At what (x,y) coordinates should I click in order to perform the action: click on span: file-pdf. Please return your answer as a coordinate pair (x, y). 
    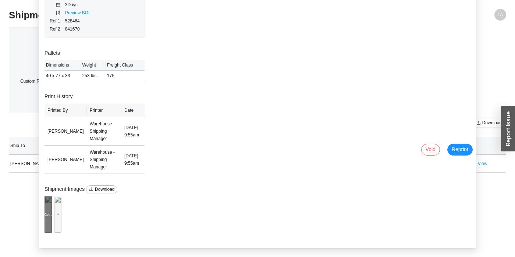
    Looking at the image, I should click on (58, 13).